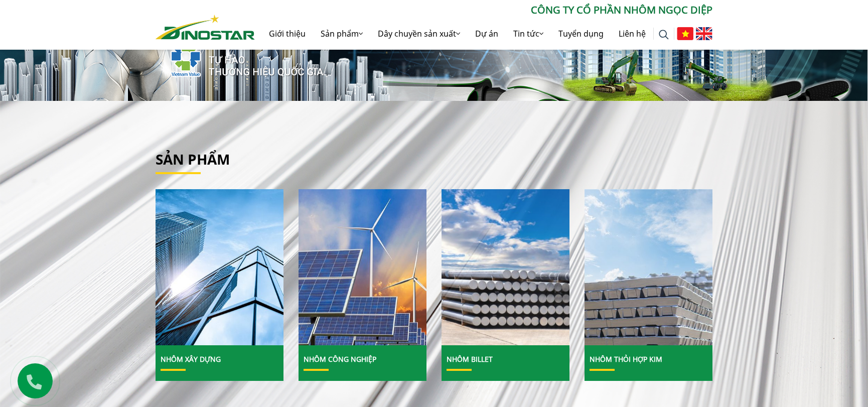 Image resolution: width=868 pixels, height=407 pixels. I want to click on img: English, so click(704, 34).